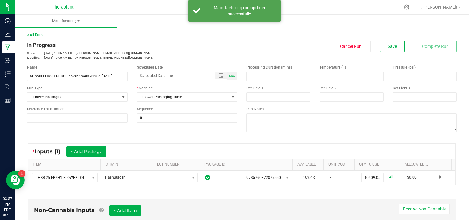 The width and height of the screenshot is (469, 220). Describe the element at coordinates (247, 165) in the screenshot. I see `a: PACKAGE IDSortable` at that location.